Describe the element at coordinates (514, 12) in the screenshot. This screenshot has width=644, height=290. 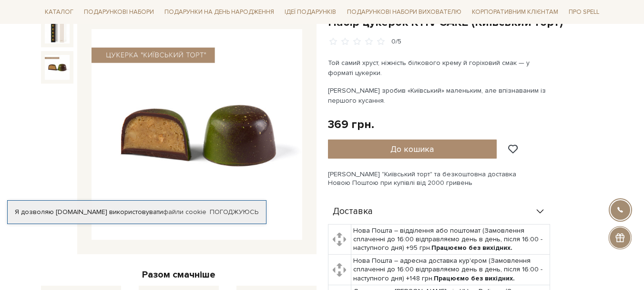
I see `a: Корпоративним клієнтам` at that location.